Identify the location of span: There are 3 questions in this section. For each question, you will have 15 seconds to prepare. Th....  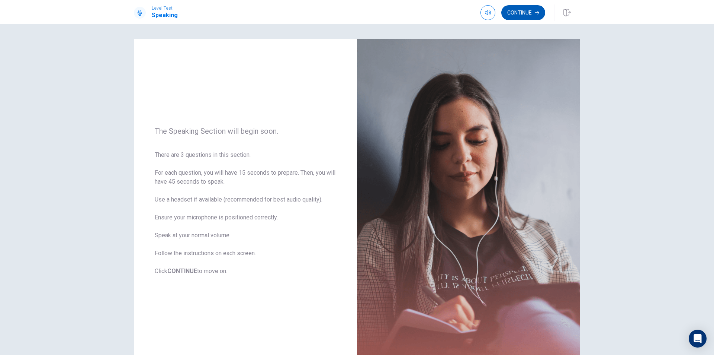
(246, 213).